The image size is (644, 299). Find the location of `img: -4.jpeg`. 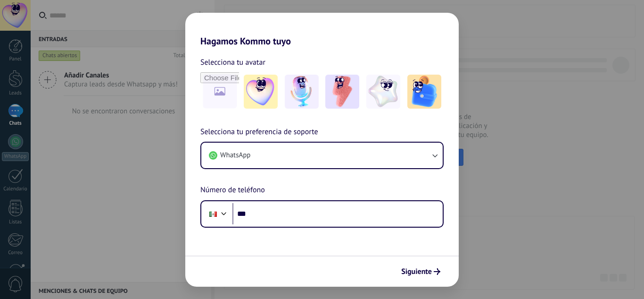

img: -4.jpeg is located at coordinates (383, 92).